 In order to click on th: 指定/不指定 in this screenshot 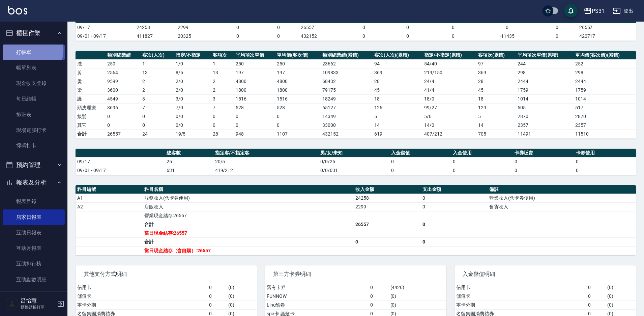, I will do `click(193, 55)`.